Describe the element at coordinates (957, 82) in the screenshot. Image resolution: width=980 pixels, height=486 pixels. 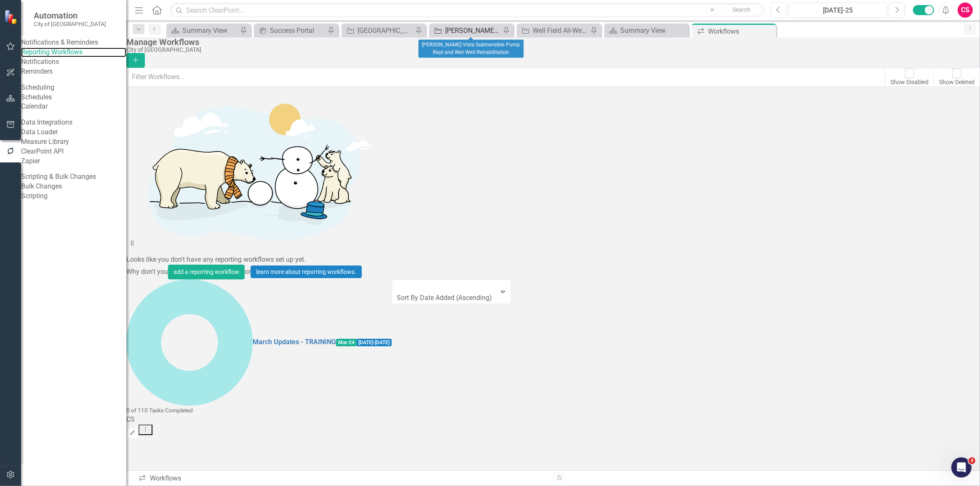
I see `div: Show Deleted` at that location.